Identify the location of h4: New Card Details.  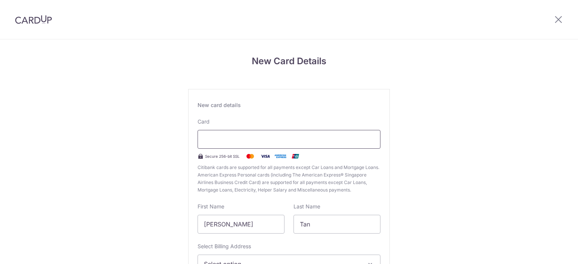
(289, 61).